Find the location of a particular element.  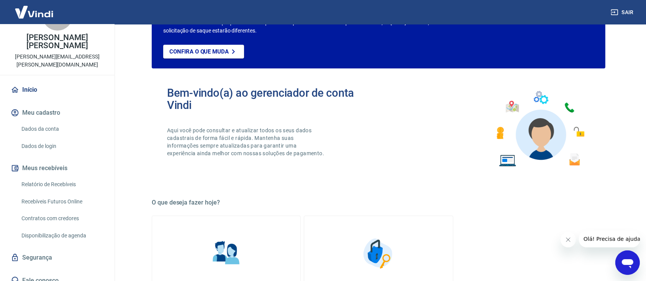

a: Disponibilização de agenda is located at coordinates (62, 236).